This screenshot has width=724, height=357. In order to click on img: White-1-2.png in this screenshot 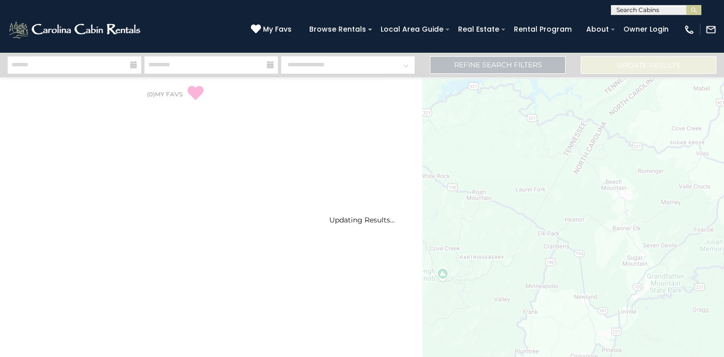, I will do `click(75, 30)`.